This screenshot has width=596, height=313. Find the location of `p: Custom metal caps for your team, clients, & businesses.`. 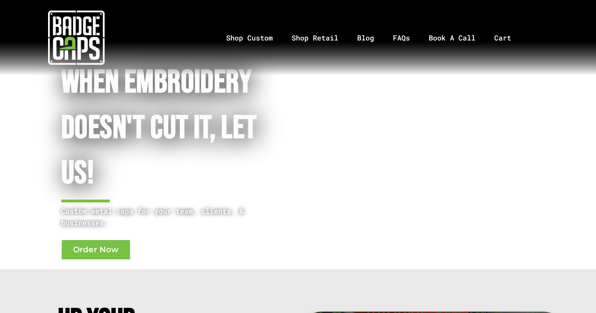

p: Custom metal caps for your team, clients, & businesses. is located at coordinates (162, 217).